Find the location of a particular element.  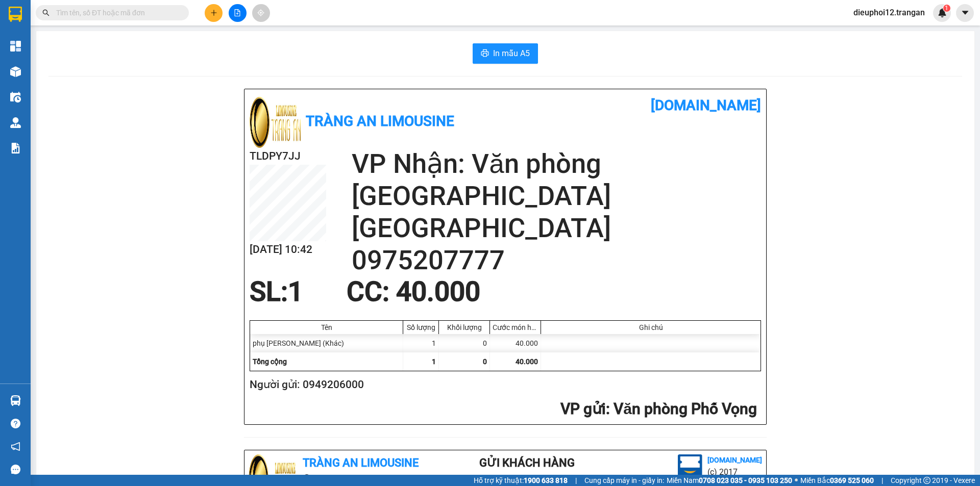

span: printer is located at coordinates (485, 54).